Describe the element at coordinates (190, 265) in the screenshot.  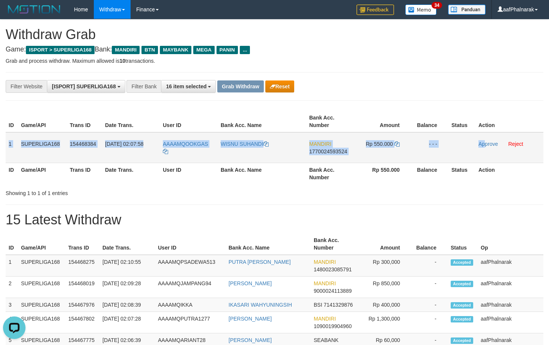
I see `td: AAAAMQPSADEWA513` at that location.